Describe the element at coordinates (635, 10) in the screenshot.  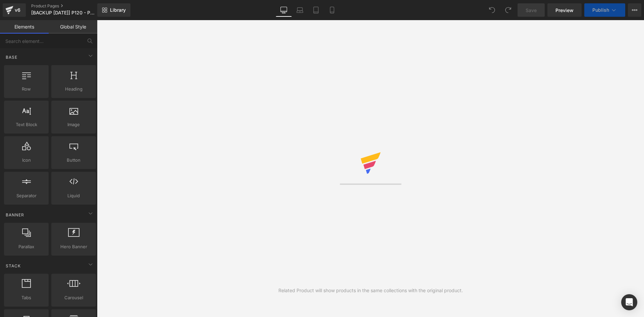
I see `button: More` at that location.